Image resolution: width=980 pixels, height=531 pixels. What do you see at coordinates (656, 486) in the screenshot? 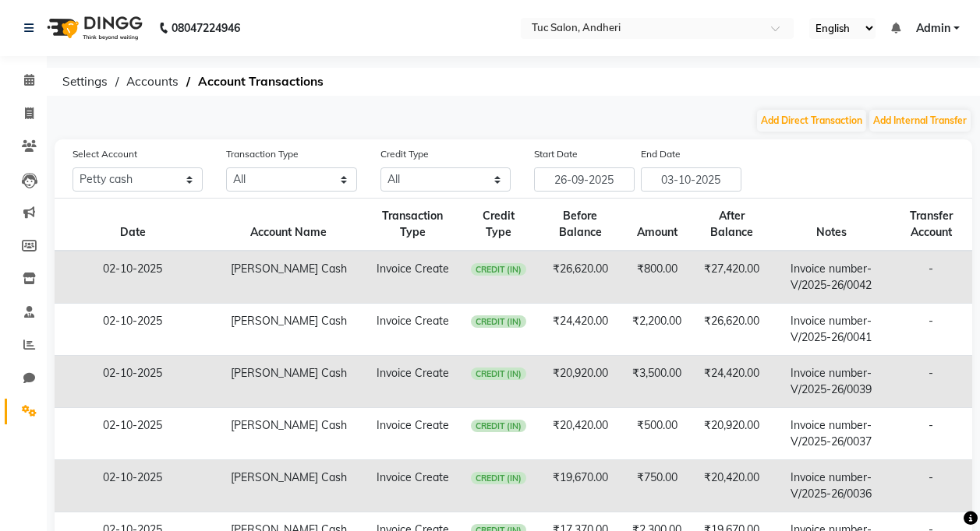
I see `td: ₹750.00` at bounding box center [656, 486].